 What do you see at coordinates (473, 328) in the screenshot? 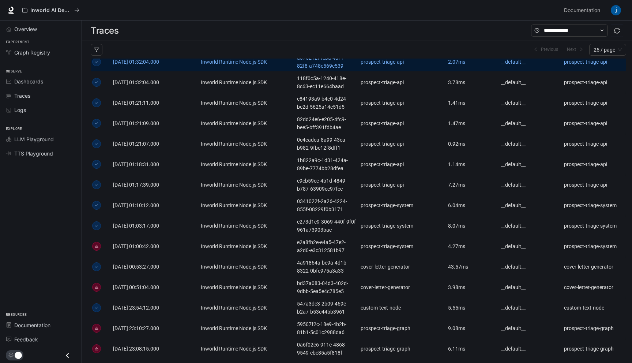
I see `a: 9.08ms` at bounding box center [473, 328].